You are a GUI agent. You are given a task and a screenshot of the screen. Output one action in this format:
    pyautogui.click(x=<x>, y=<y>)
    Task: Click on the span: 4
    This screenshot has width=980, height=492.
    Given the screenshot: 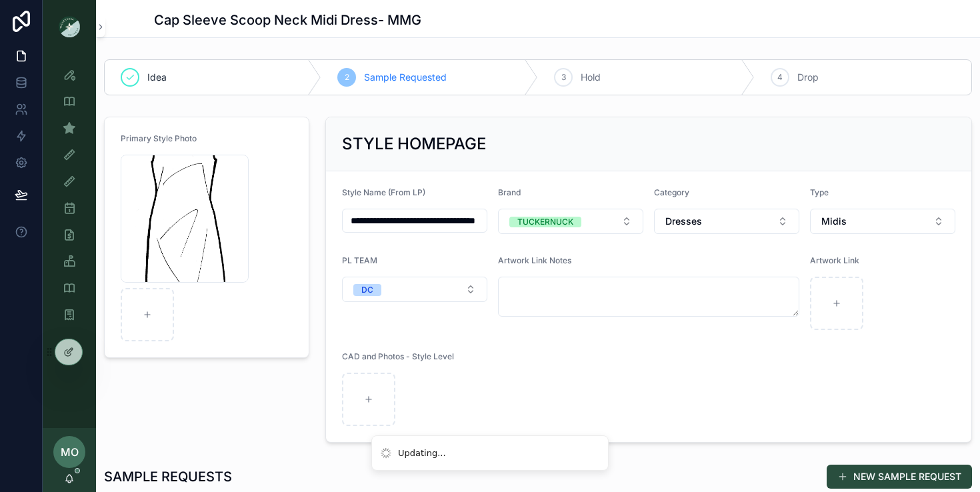 What is the action you would take?
    pyautogui.click(x=781, y=77)
    